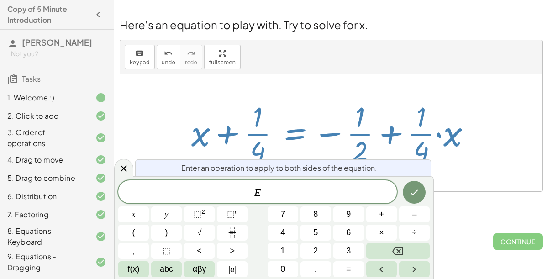 The width and height of the screenshot is (548, 279). I want to click on button: keyboardkeypad, so click(140, 57).